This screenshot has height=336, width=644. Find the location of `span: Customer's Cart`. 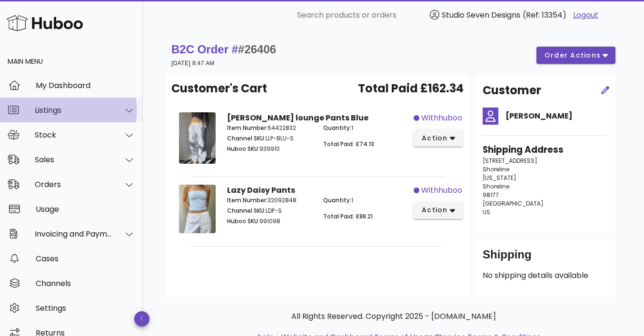

span: Customer's Cart is located at coordinates (219, 89).